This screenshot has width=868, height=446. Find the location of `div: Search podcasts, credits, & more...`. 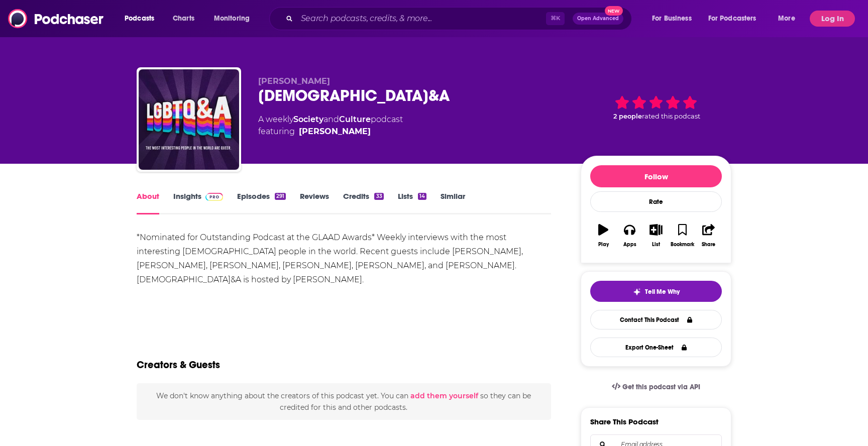

div: Search podcasts, credits, & more... is located at coordinates (460, 19).